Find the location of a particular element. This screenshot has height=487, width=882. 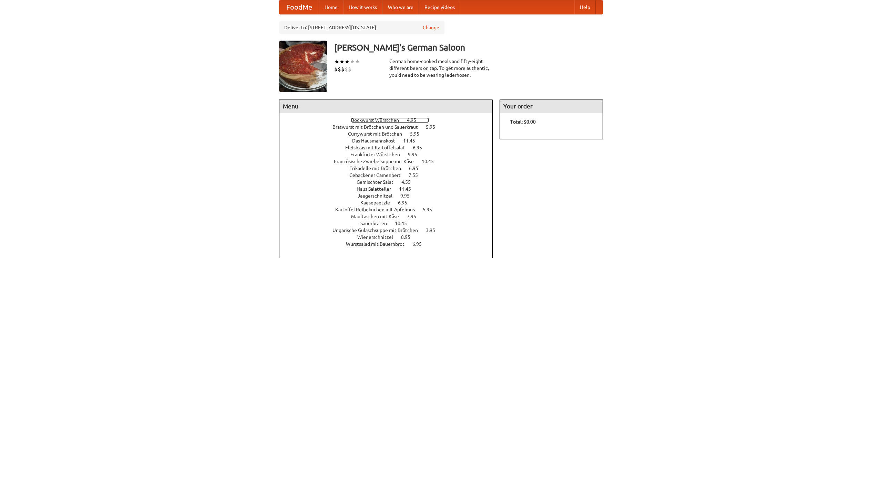

a: Kartoffel Reibekuchen mit Apfelmus 5.95 is located at coordinates (390, 210).